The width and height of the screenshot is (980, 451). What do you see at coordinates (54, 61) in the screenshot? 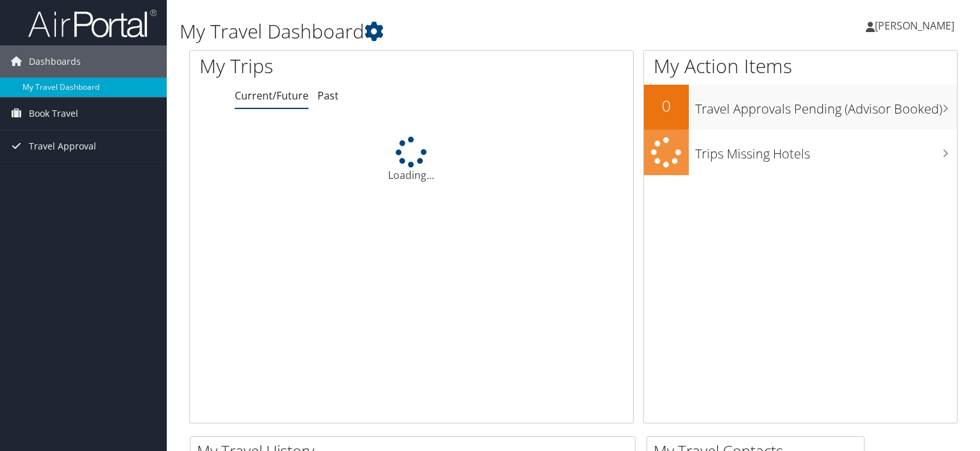
I see `span: Dashboards` at bounding box center [54, 61].